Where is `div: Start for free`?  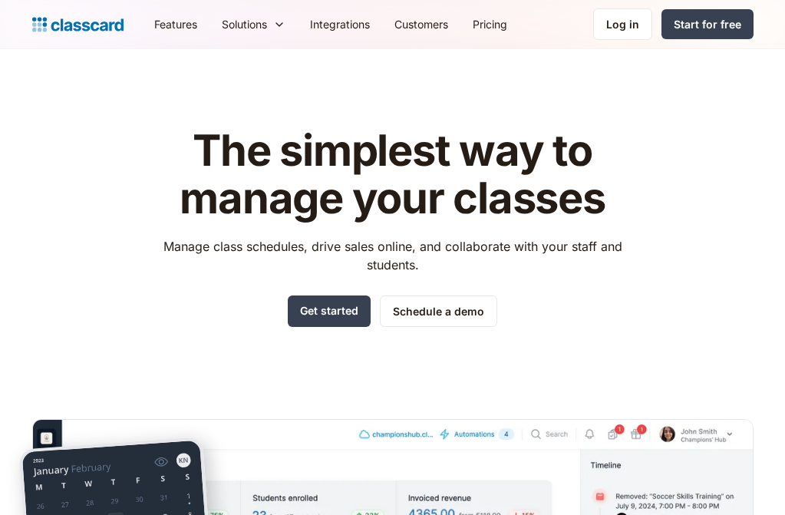
div: Start for free is located at coordinates (708, 24).